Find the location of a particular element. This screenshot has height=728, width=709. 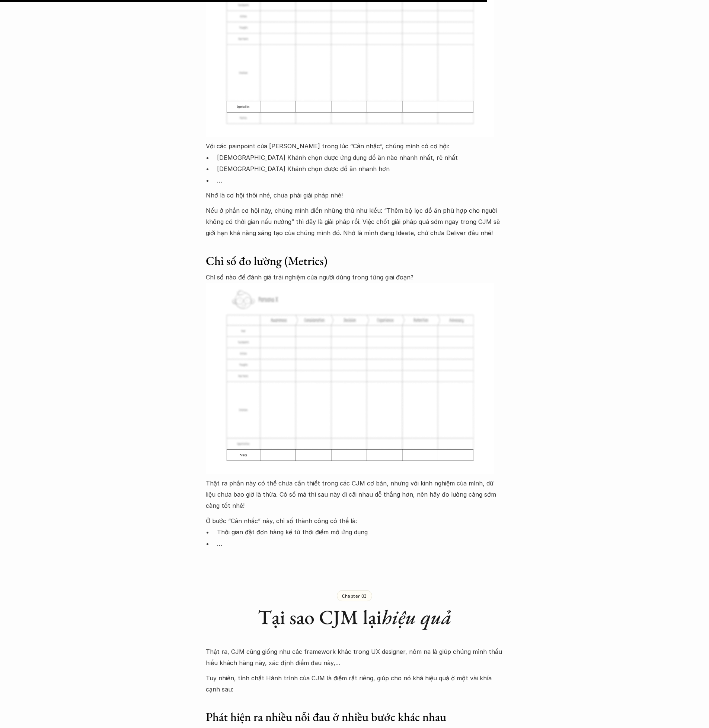

p: Thật ra, CJM cũng giống như các framework khác trong UX designer, nôm na là giúp chúng mình thấu ... is located at coordinates (355, 656).